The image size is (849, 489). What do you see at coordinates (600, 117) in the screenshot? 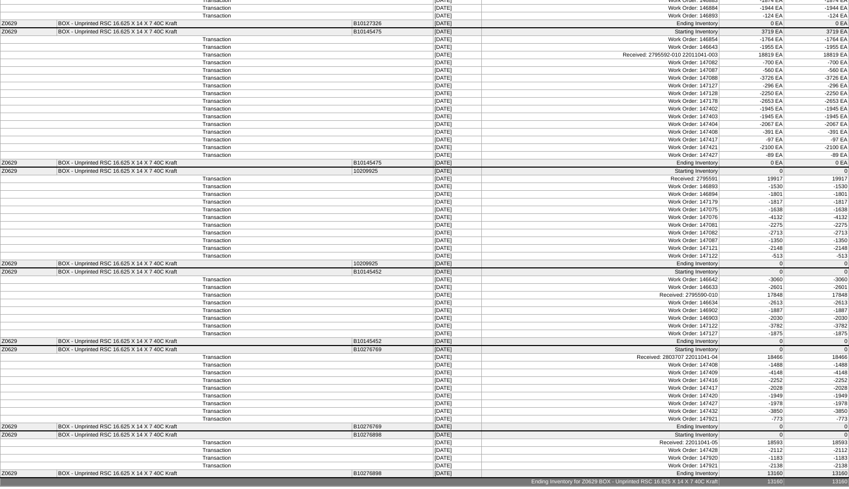
I see `td: Work Order: 147403` at bounding box center [600, 117].